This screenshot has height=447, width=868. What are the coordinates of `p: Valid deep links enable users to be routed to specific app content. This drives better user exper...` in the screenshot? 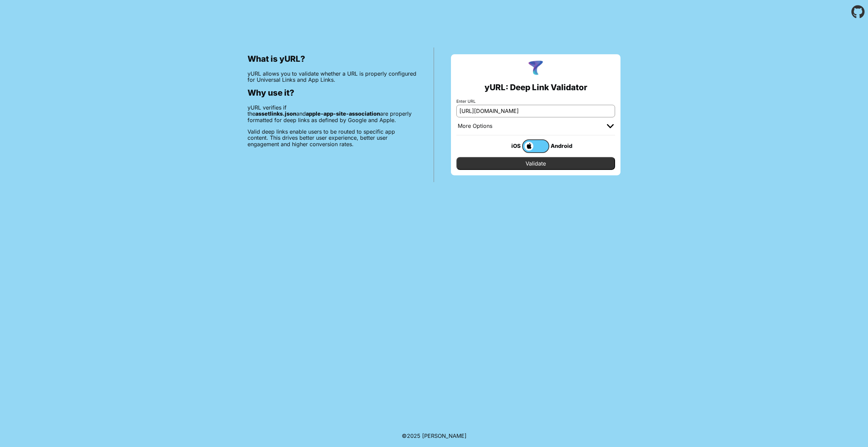 It's located at (332, 138).